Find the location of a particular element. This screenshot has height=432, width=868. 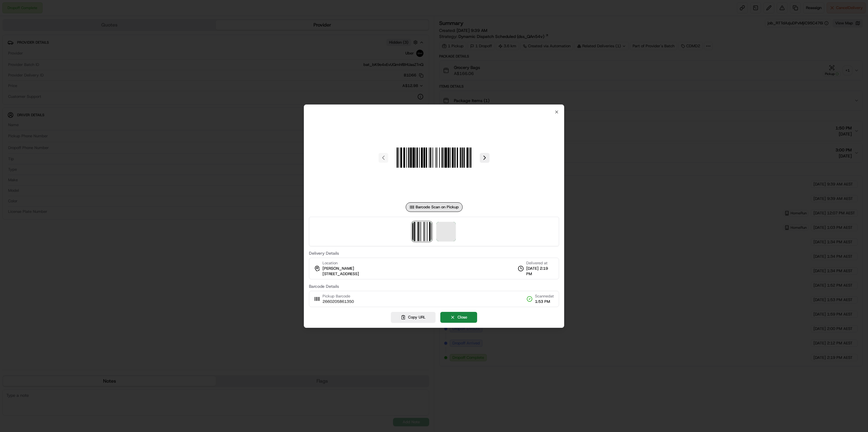

span: Pickup Barcode is located at coordinates (338, 296).